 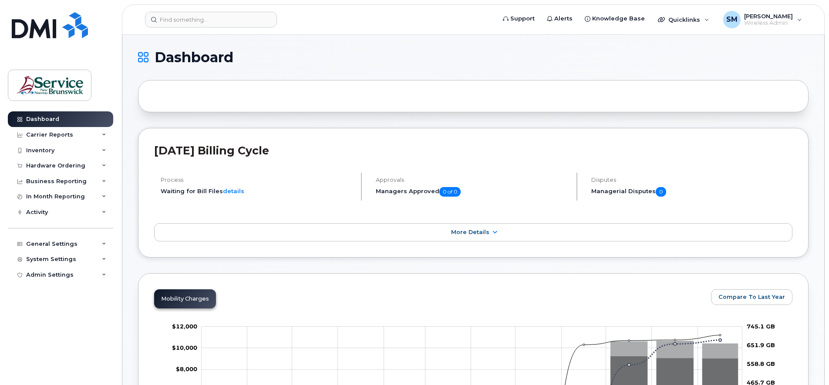 I want to click on span: Dashboard, so click(x=194, y=57).